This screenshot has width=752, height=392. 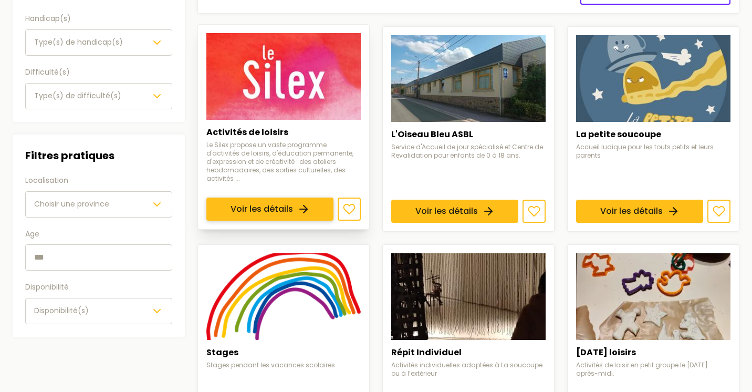 What do you see at coordinates (99, 234) in the screenshot?
I see `label: Age` at bounding box center [99, 234].